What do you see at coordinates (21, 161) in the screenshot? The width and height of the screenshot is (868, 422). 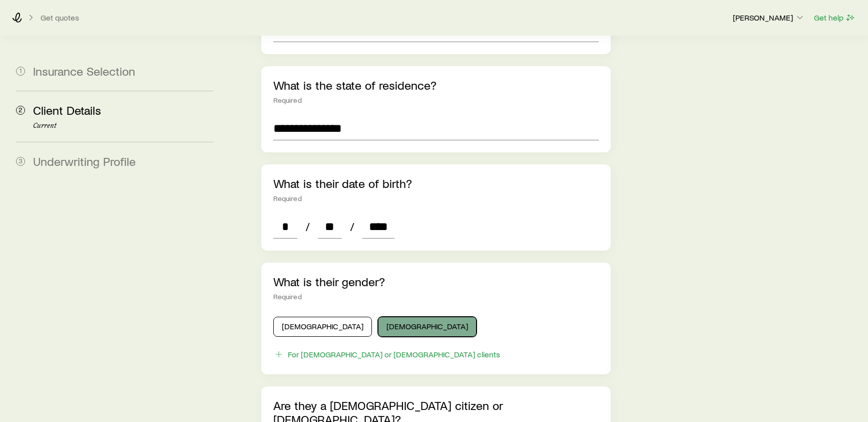 I see `span: 3` at bounding box center [21, 161].